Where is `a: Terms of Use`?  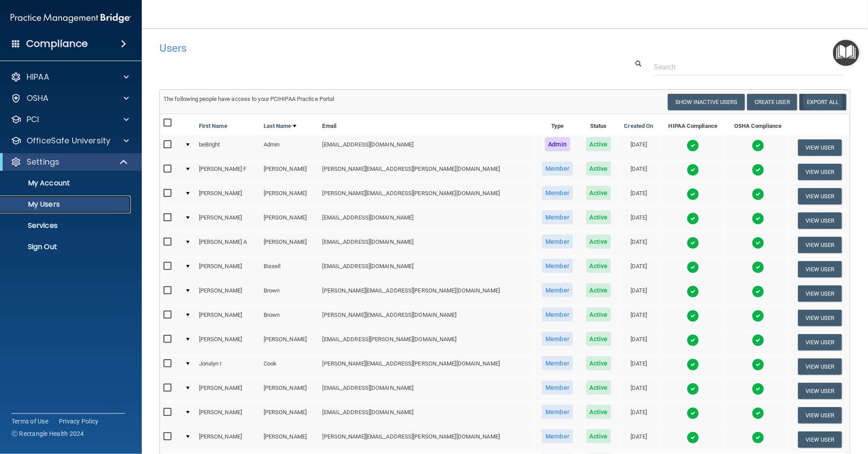 a: Terms of Use is located at coordinates (30, 422).